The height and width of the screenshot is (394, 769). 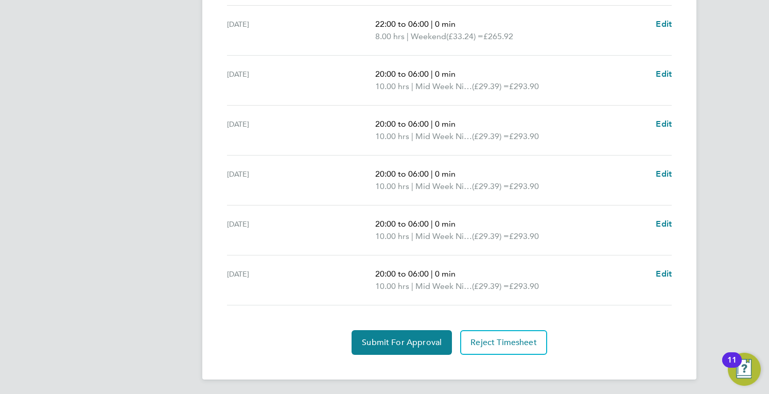 I want to click on span: (£33.24) =, so click(x=465, y=36).